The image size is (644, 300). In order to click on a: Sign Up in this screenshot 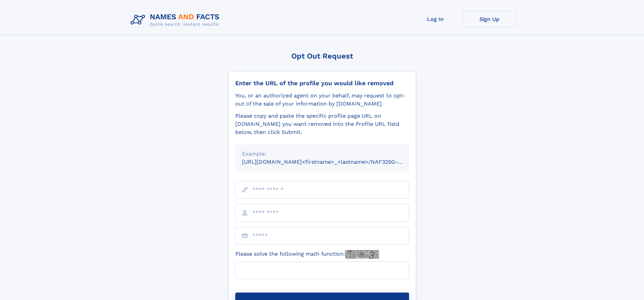, I will do `click(489, 19)`.